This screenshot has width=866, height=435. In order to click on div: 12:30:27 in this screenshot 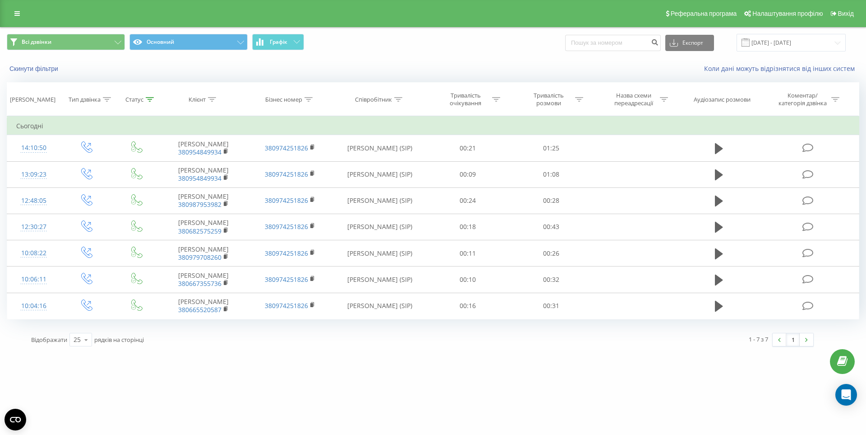, I will do `click(34, 227)`.